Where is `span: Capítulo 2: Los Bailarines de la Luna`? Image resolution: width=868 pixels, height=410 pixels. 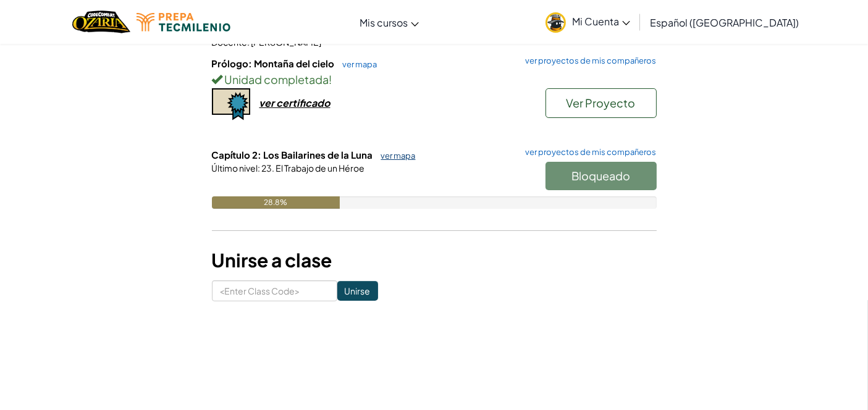 span: Capítulo 2: Los Bailarines de la Luna is located at coordinates (293, 155).